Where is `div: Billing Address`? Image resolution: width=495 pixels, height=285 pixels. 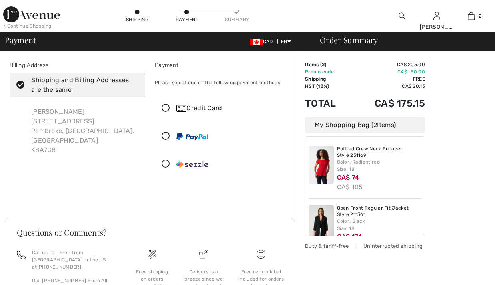 div: Billing Address is located at coordinates (77, 65).